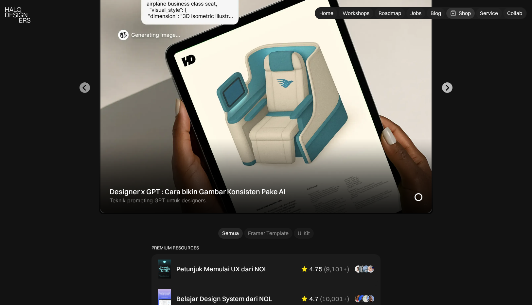 This screenshot has height=305, width=532. I want to click on div: Petunjuk Memulai UX dari NOL, so click(222, 269).